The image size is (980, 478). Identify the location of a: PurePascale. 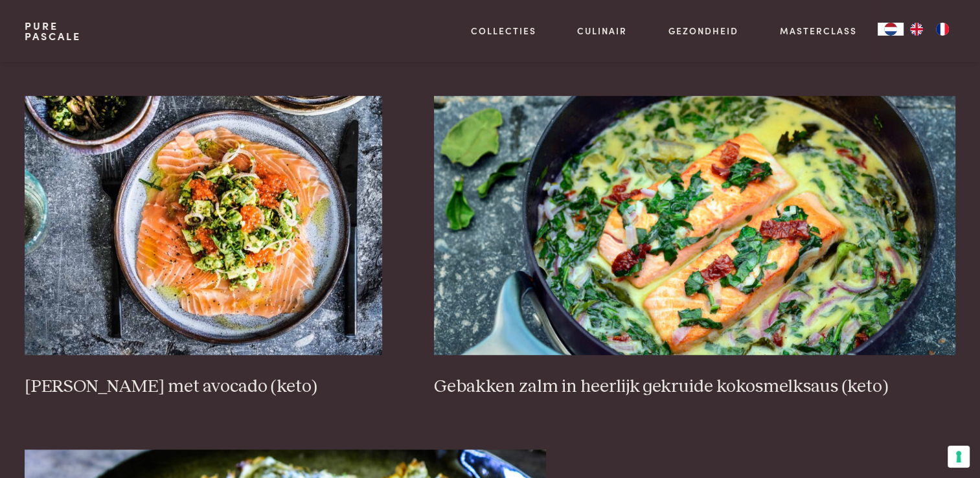
(52, 31).